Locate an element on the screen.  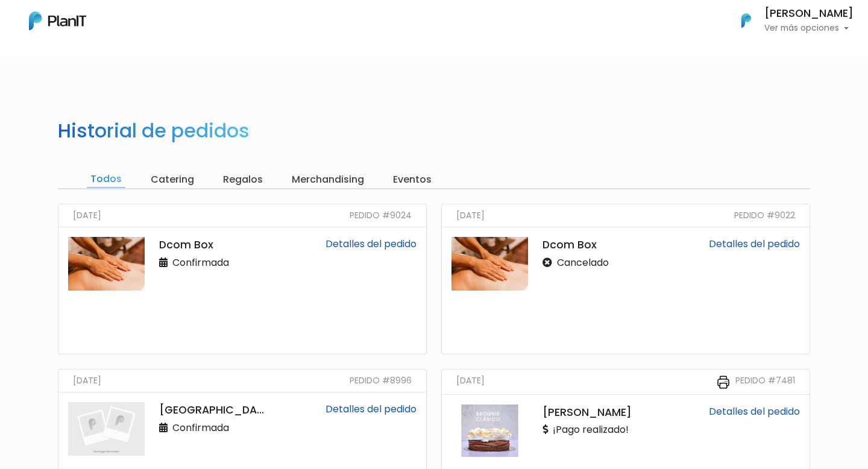
input: Eventos is located at coordinates (412, 180).